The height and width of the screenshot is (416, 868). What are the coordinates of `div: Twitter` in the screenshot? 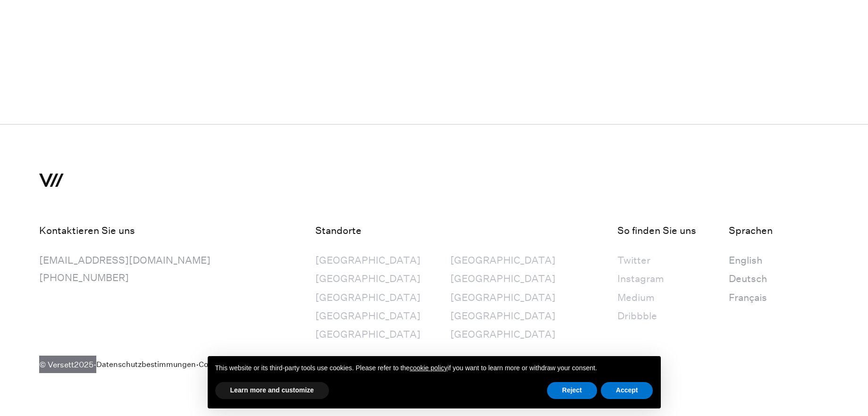 It's located at (640, 260).